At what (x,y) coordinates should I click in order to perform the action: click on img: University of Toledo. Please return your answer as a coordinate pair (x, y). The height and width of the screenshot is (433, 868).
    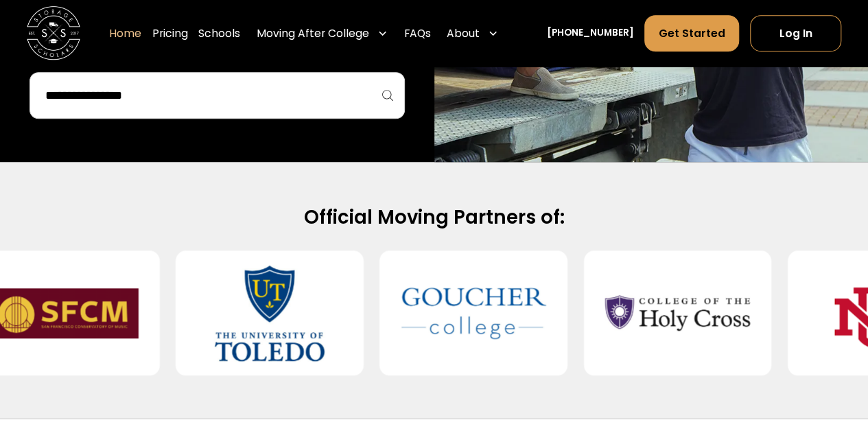
    Looking at the image, I should click on (269, 313).